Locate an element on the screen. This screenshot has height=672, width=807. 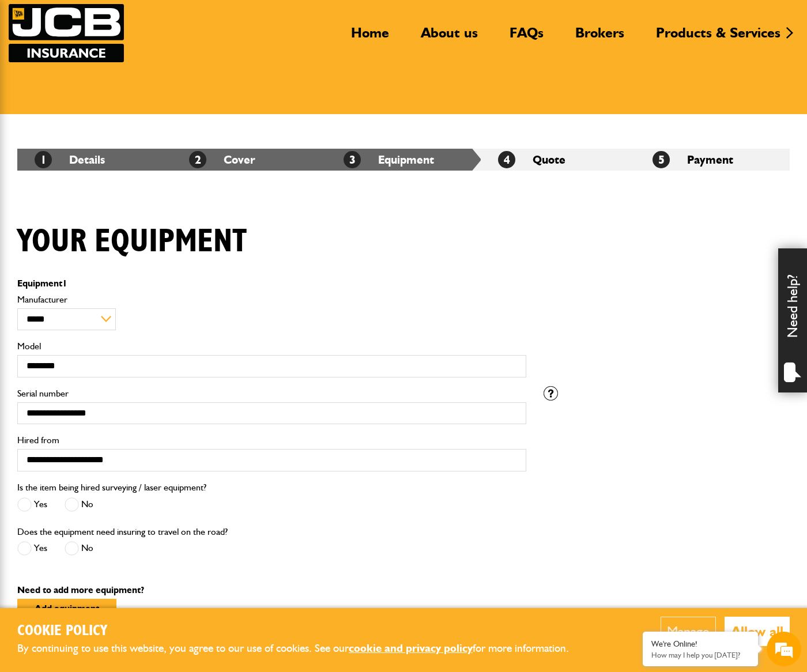
label: Manufacturer is located at coordinates (271, 299).